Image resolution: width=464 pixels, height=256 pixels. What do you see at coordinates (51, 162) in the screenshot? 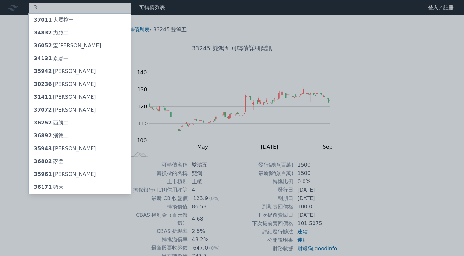
I see `div: 家登二` at bounding box center [51, 162].